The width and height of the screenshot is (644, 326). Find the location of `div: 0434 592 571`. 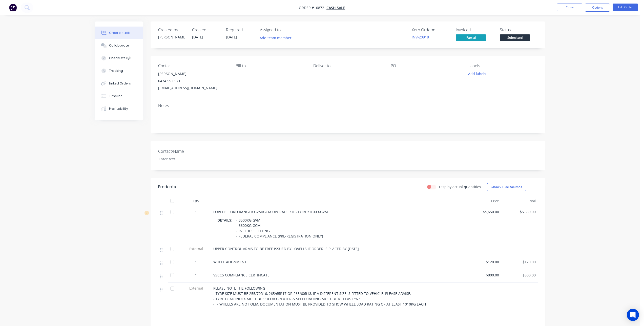

div: 0434 592 571 is located at coordinates (193, 81).